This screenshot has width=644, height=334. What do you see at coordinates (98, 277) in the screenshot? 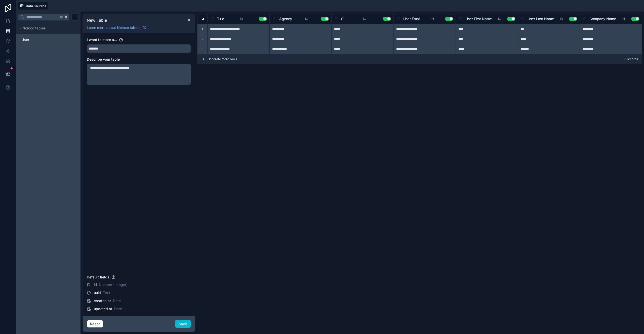
I see `span: Default fields` at bounding box center [98, 277].